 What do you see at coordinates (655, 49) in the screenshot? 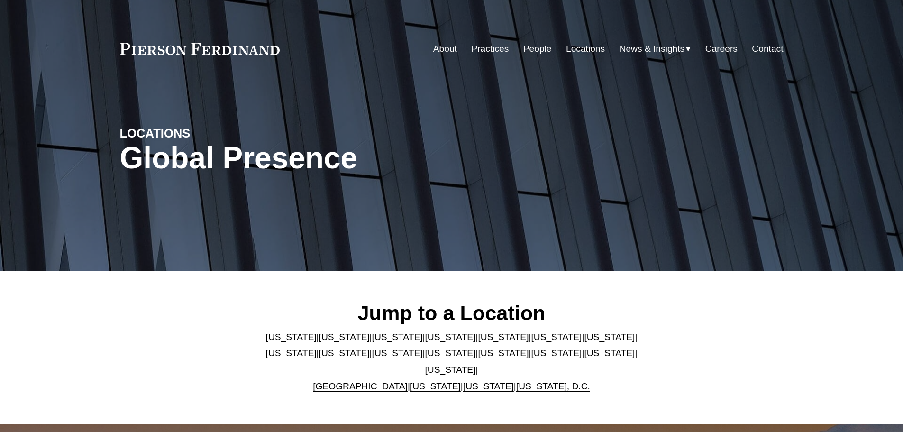
I see `a: folder dropdown` at bounding box center [655, 49].